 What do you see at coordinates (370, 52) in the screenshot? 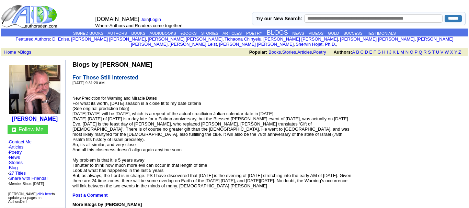
I see `a: E` at bounding box center [370, 52].